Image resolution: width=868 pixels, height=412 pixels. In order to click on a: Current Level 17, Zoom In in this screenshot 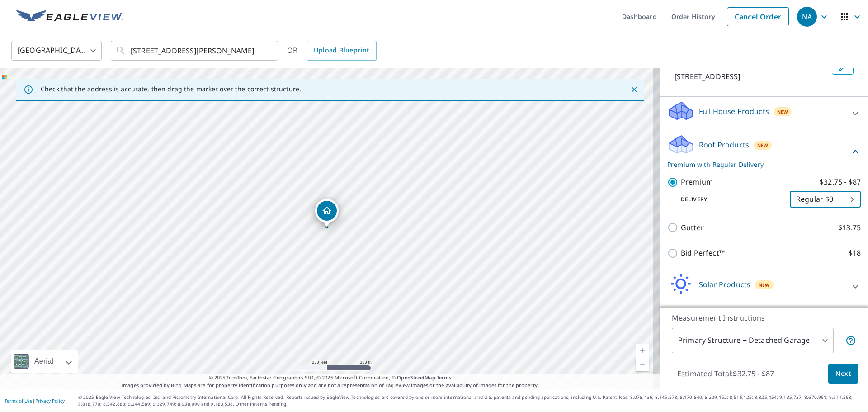, I will do `click(643, 351)`.